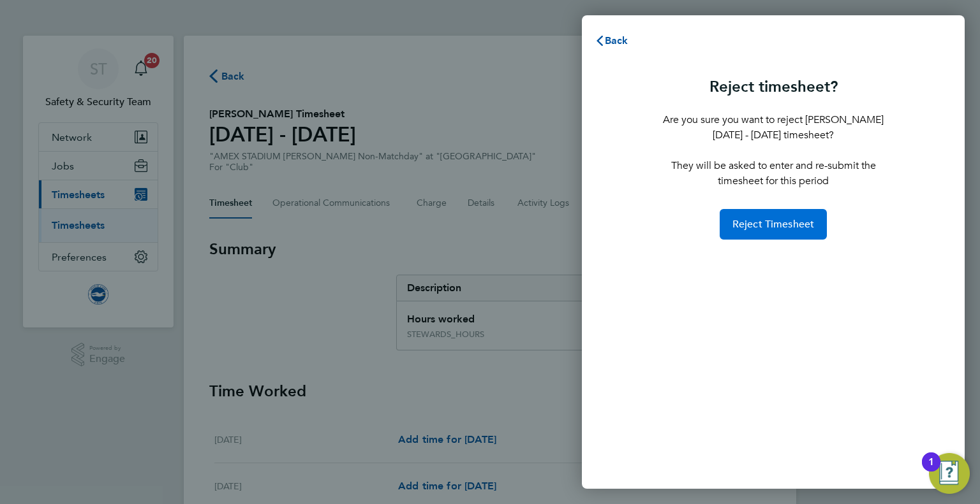 The image size is (980, 504). Describe the element at coordinates (949, 473) in the screenshot. I see `button: Open Resource Center, 1 new notification` at that location.